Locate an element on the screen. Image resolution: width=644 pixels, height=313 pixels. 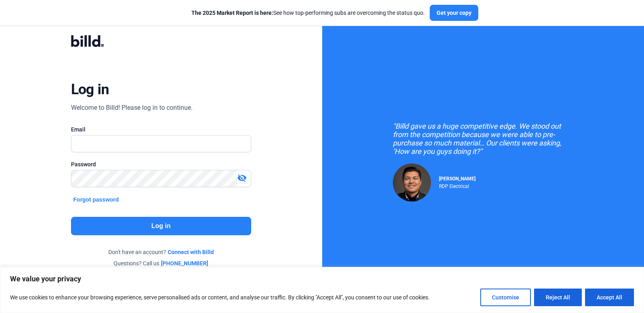
img: Raul Pacheco is located at coordinates (411, 183).